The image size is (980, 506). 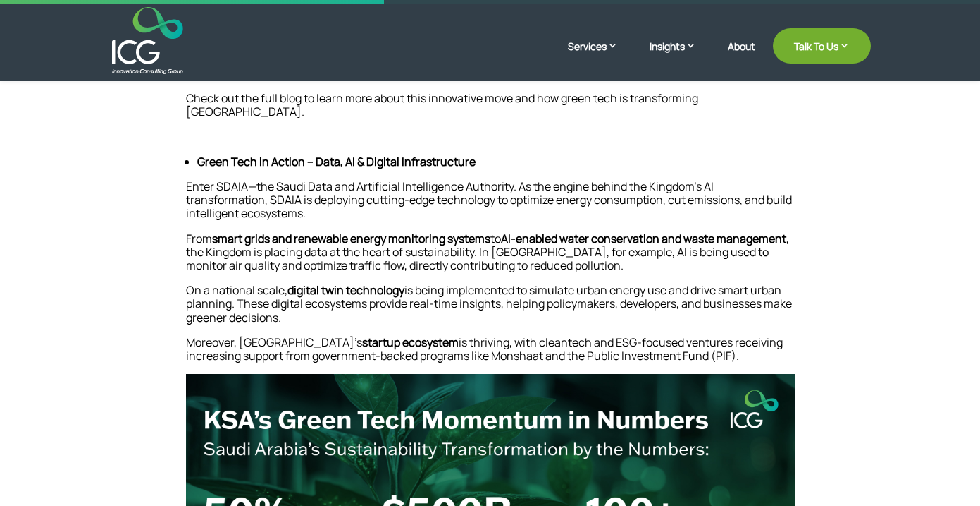 I want to click on strong: smart grids and renewable energy monitoring systems, so click(x=351, y=238).